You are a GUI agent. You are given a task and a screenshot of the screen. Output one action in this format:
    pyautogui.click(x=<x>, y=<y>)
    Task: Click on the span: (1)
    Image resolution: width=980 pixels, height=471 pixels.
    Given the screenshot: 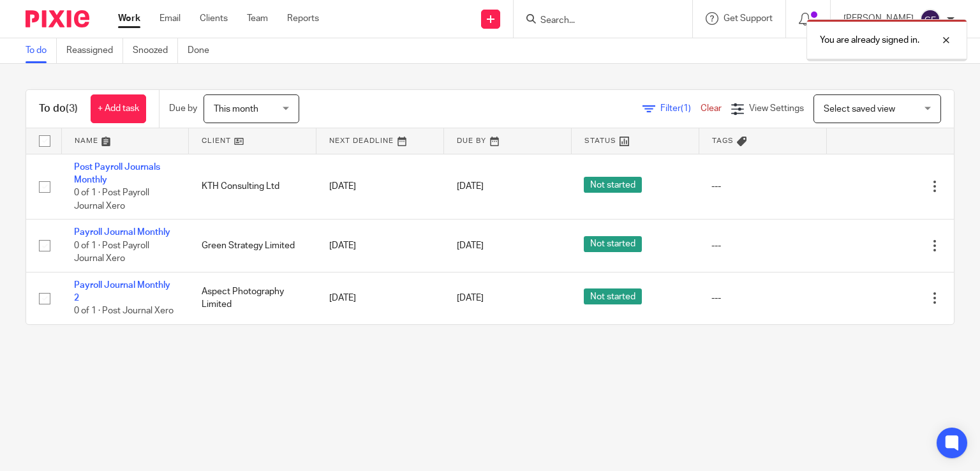 What is the action you would take?
    pyautogui.click(x=686, y=108)
    